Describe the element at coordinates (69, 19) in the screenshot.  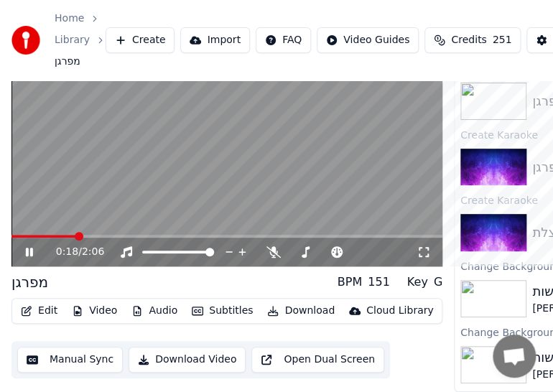
I see `a: Home` at that location.